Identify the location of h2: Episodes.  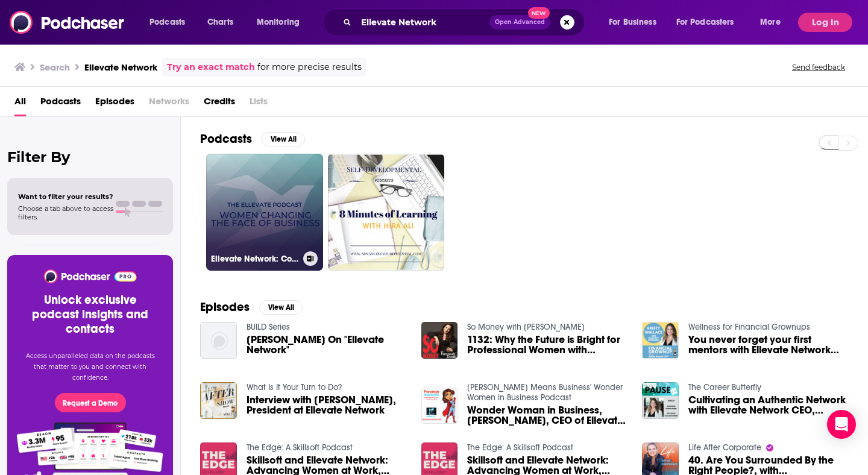
(225, 307).